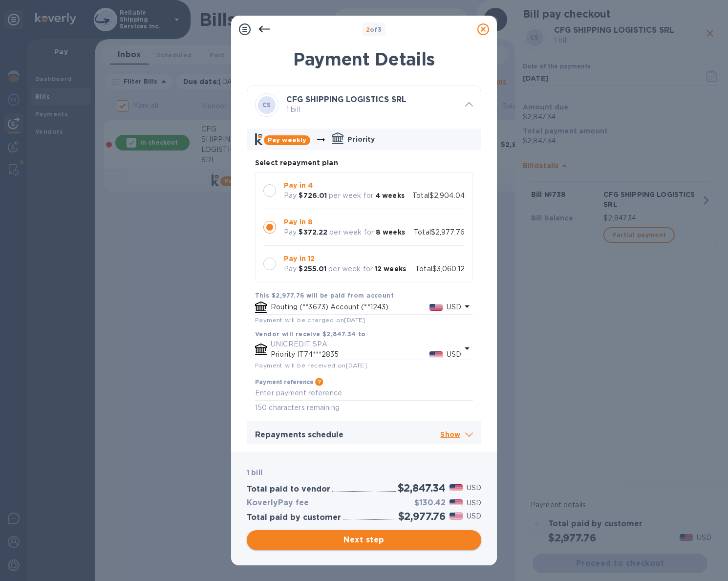 This screenshot has width=728, height=581. What do you see at coordinates (312, 196) in the screenshot?
I see `b: $726.01` at bounding box center [312, 196].